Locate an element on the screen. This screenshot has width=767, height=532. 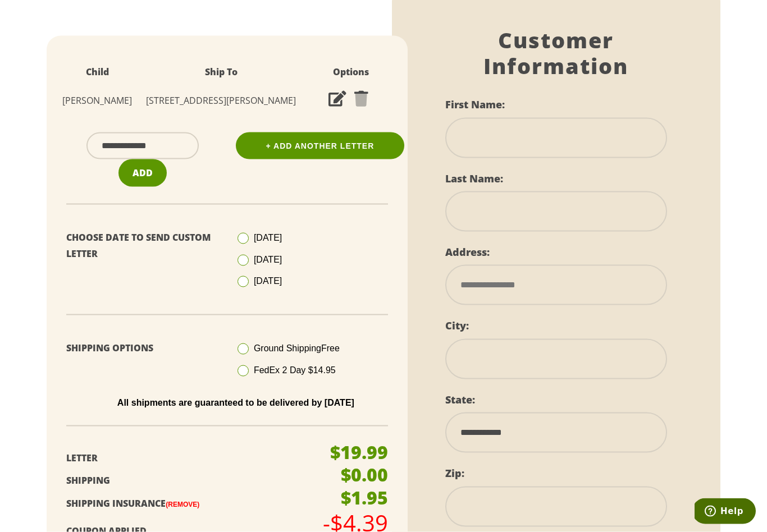
th: Child is located at coordinates (97, 72).